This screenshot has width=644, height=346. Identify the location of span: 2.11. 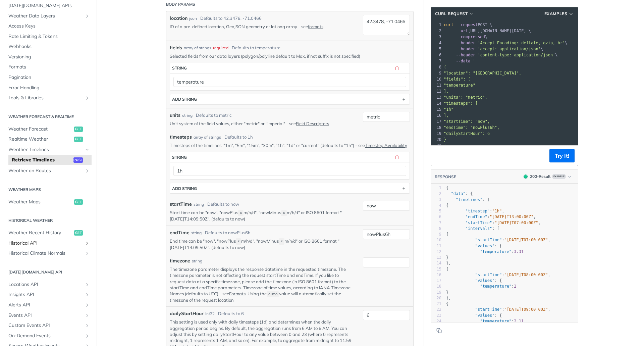
(519, 321).